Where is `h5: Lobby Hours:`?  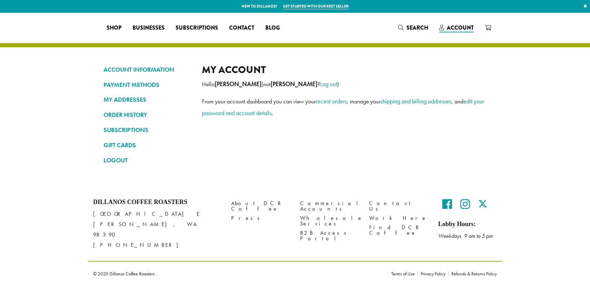 h5: Lobby Hours: is located at coordinates (467, 225).